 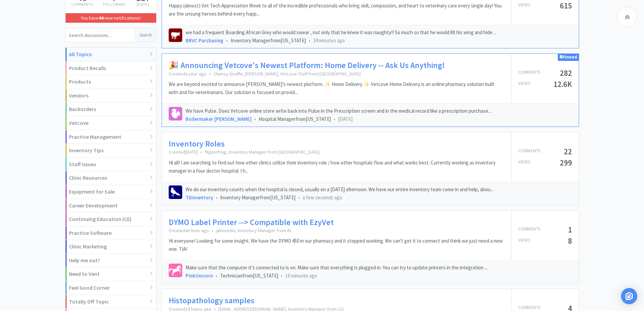 I want to click on button: Search, so click(x=145, y=35).